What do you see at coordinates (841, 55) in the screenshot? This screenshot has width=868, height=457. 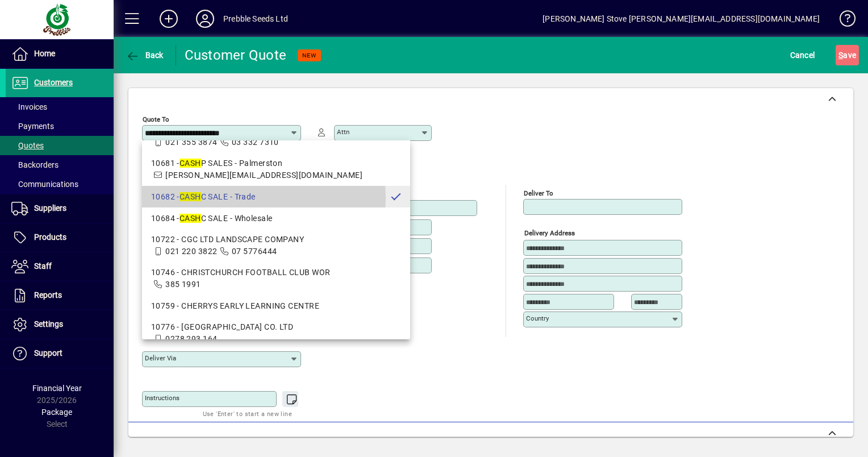 I see `span: S` at bounding box center [841, 55].